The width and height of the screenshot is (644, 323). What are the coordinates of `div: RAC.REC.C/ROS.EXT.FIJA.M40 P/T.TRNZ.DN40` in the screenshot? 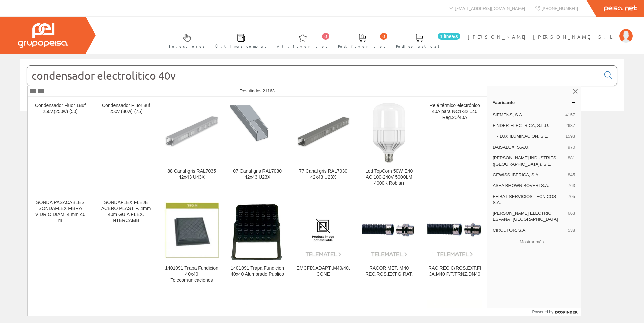 It's located at (454, 272).